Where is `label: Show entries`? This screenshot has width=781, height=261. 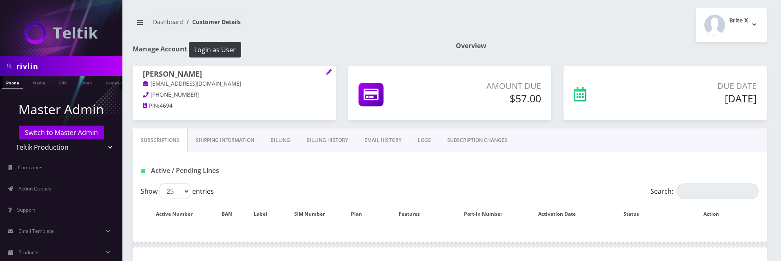
label: Show entries is located at coordinates (177, 191).